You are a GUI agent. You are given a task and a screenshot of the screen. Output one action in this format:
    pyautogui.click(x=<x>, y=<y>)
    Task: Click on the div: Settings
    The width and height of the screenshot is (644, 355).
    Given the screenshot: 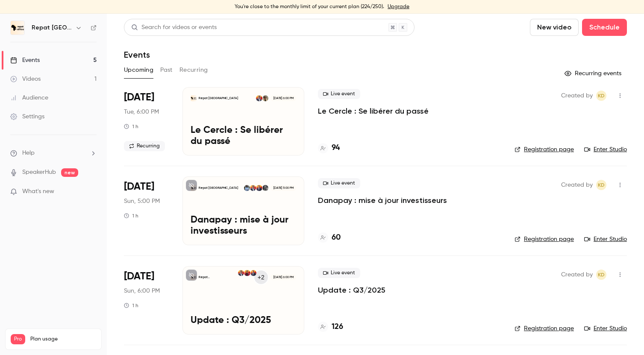 What is the action you would take?
    pyautogui.click(x=27, y=116)
    